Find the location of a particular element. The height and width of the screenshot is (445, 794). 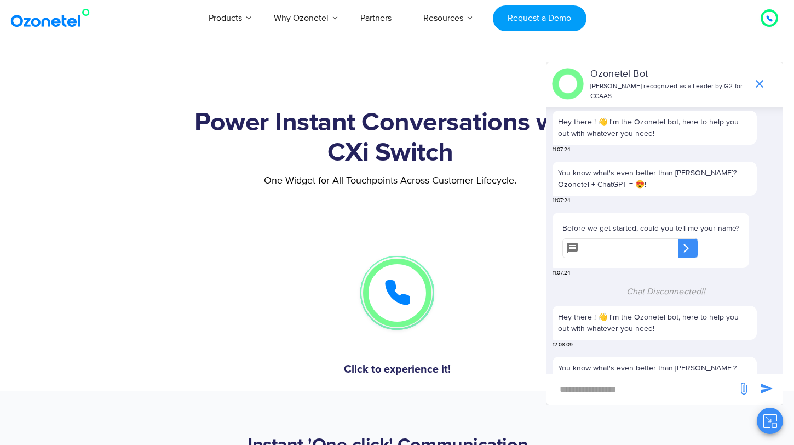

h5: Click to experience it! is located at coordinates (397, 369).